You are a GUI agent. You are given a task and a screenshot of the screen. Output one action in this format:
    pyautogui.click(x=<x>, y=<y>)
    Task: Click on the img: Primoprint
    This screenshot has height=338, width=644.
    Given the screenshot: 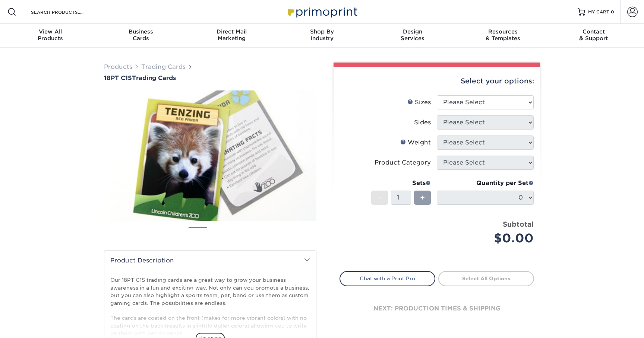 What is the action you would take?
    pyautogui.click(x=322, y=12)
    